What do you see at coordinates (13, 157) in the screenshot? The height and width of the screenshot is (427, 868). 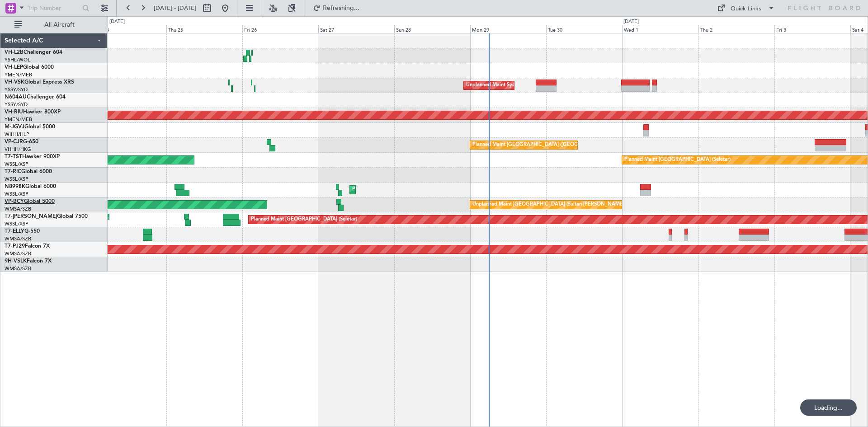 I see `span: T7-TST` at bounding box center [13, 157].